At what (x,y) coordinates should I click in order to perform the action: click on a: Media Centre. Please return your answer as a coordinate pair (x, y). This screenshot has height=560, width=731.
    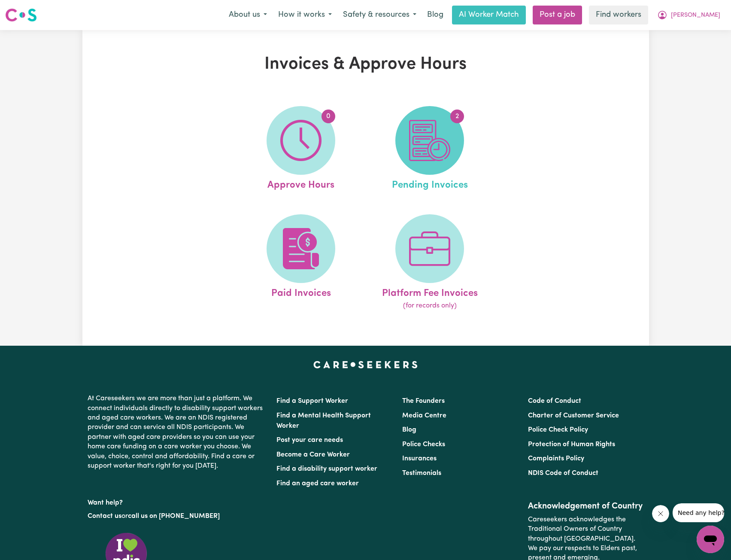
    Looking at the image, I should click on (424, 416).